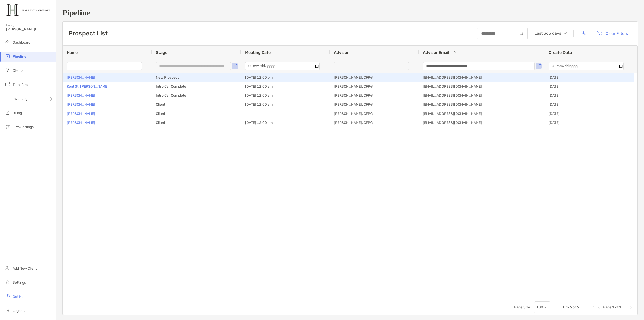 The height and width of the screenshot is (320, 644). Describe the element at coordinates (162, 53) in the screenshot. I see `span: Stage` at that location.